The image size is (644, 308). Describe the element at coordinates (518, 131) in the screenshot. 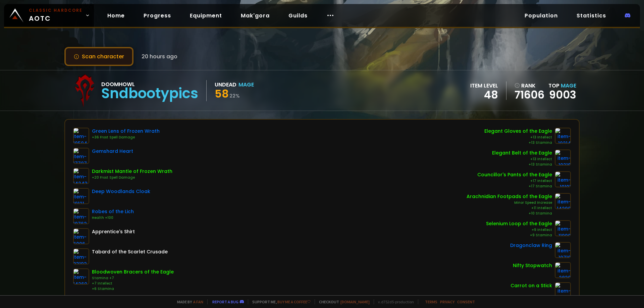

I see `div: Elegant Gloves of the Eagle` at that location.